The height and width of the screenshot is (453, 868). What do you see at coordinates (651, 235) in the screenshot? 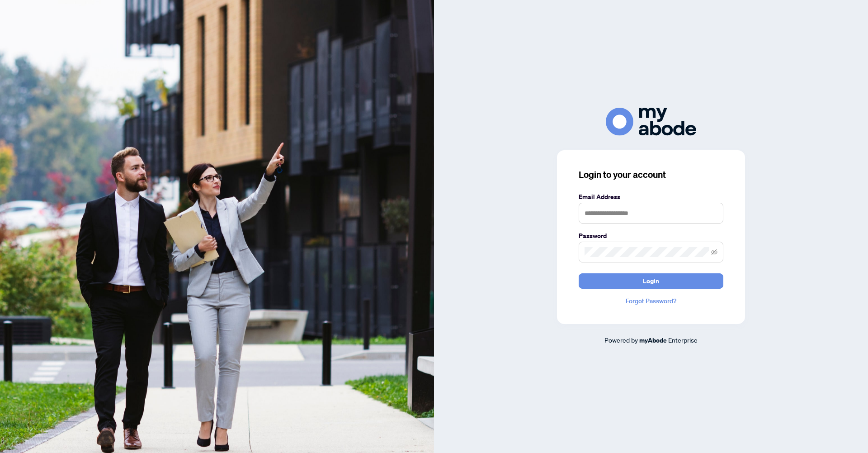
I see `label: Password` at bounding box center [651, 235].